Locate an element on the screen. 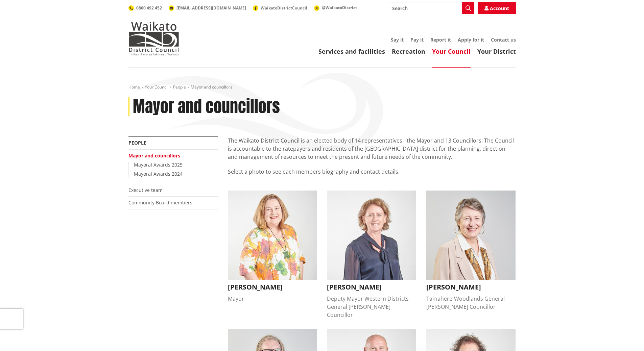 Image resolution: width=644 pixels, height=351 pixels. a: Say it is located at coordinates (397, 39).